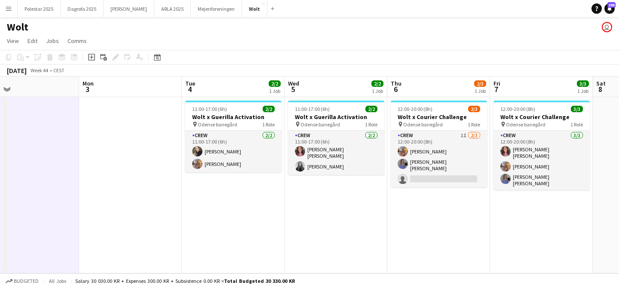  I want to click on app-user-avatar: Tatianna Tobiassen, so click(607, 27).